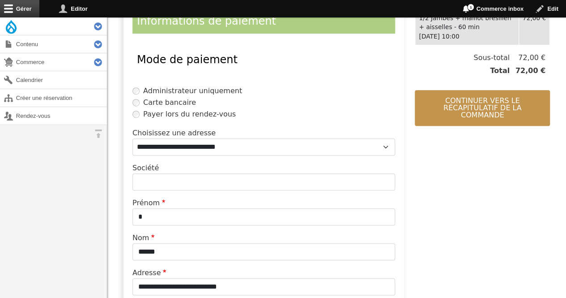  What do you see at coordinates (206, 21) in the screenshot?
I see `span: Informations de paiement` at bounding box center [206, 21].